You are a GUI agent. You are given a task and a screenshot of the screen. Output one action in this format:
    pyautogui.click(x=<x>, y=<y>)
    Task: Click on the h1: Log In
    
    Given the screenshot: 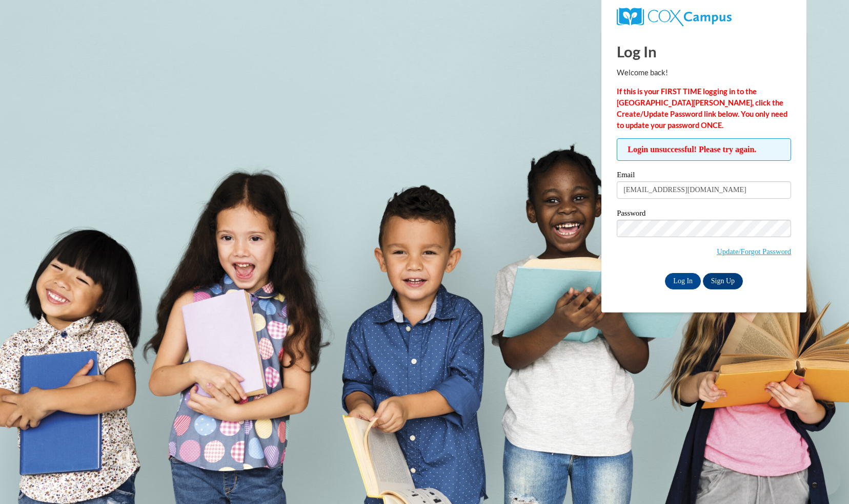 What is the action you would take?
    pyautogui.click(x=703, y=51)
    